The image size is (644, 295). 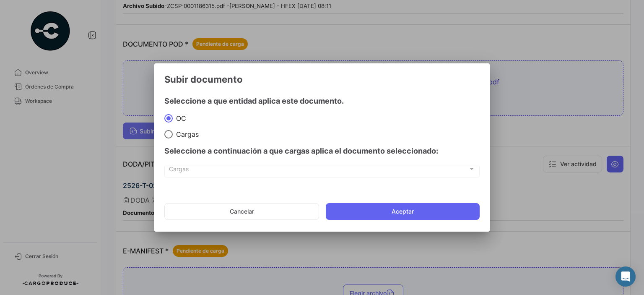 What do you see at coordinates (625, 276) in the screenshot?
I see `div: Abrir Intercom Messenger` at bounding box center [625, 276].